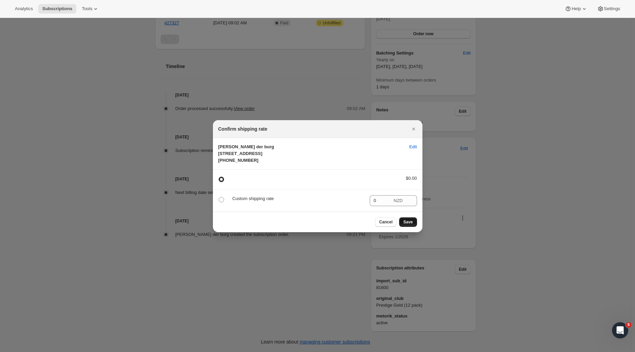  I want to click on span: Subscriptions, so click(57, 9).